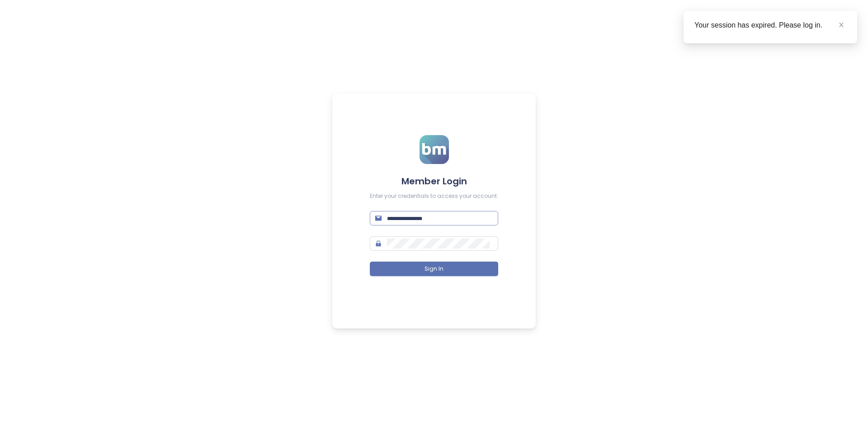  I want to click on div: Your session has expired. Please log in., so click(770, 25).